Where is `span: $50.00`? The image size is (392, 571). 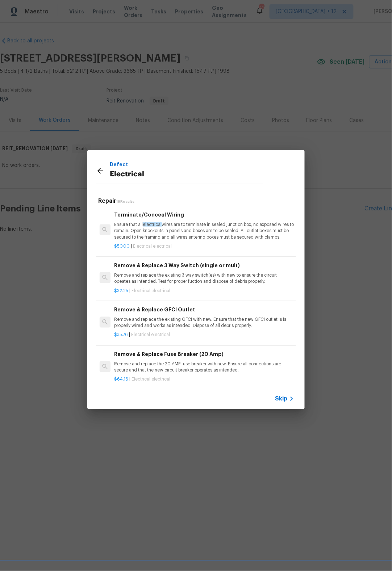
span: $50.00 is located at coordinates (122, 246).